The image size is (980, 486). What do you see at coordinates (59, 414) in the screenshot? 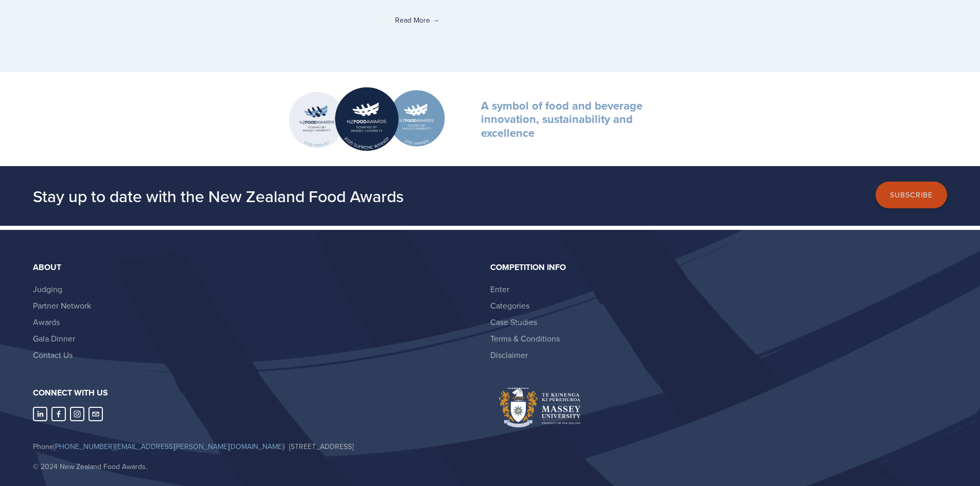
I see `a: Abbie Harris` at bounding box center [59, 414].